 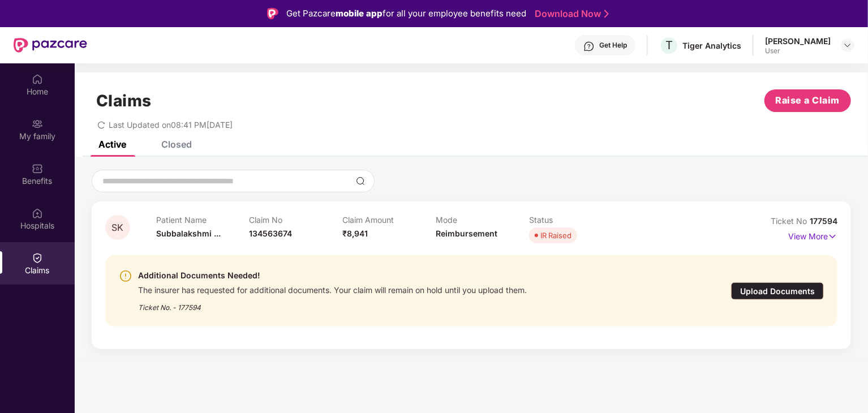 What do you see at coordinates (112, 145) in the screenshot?
I see `div: Active` at bounding box center [112, 145].